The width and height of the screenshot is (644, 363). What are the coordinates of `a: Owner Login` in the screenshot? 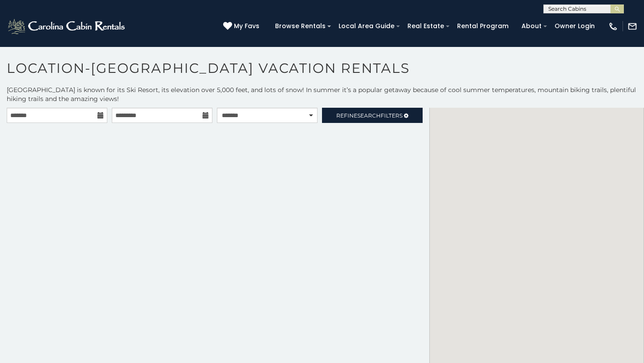 It's located at (574, 26).